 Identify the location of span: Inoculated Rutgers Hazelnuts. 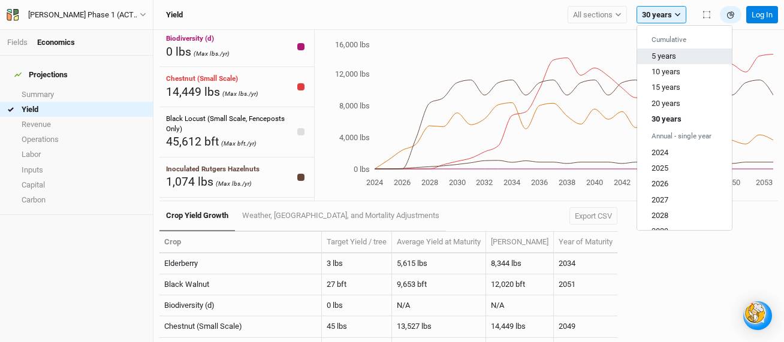
(213, 169).